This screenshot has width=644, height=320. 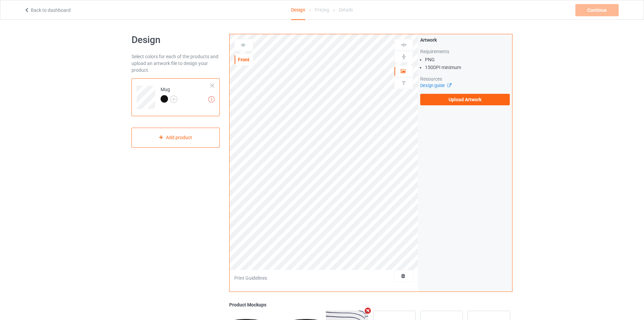 I want to click on div: Add product, so click(x=175, y=137).